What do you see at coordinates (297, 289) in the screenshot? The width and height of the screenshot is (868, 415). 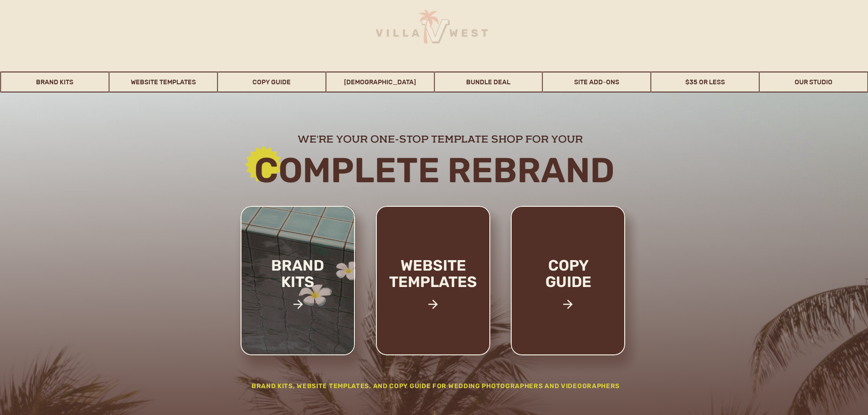 I see `a: brand kits` at bounding box center [297, 289].